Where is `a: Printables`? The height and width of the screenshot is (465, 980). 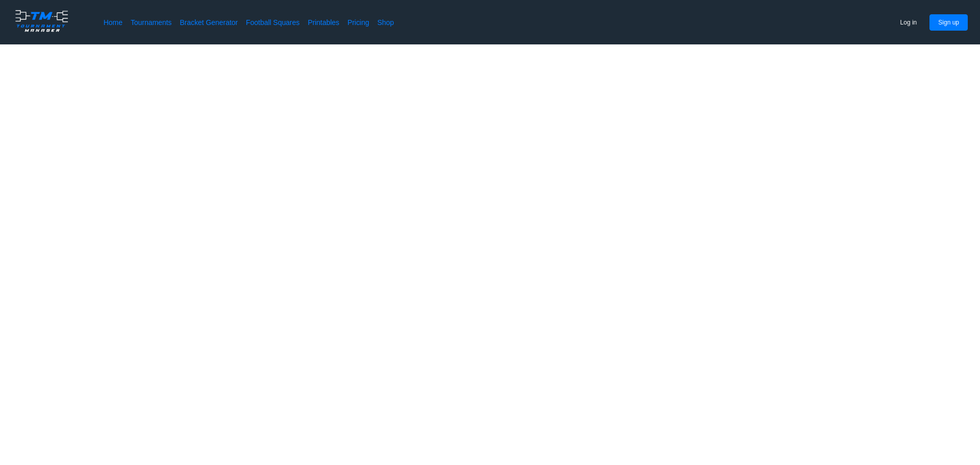
a: Printables is located at coordinates (324, 23).